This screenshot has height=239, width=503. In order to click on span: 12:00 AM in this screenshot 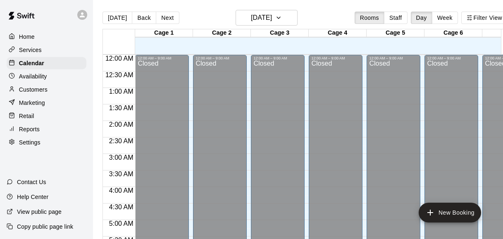, I will do `click(119, 58)`.